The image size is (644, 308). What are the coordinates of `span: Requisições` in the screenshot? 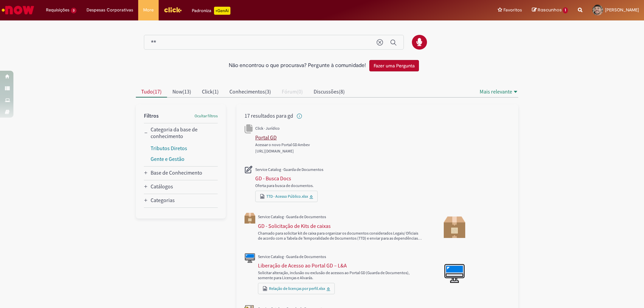 It's located at (58, 10).